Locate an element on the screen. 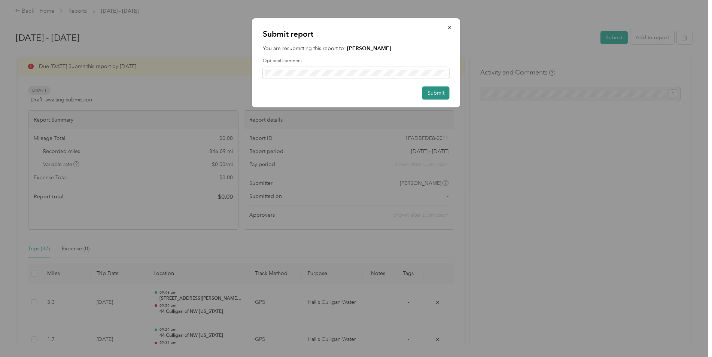  p: Submit report is located at coordinates (356, 34).